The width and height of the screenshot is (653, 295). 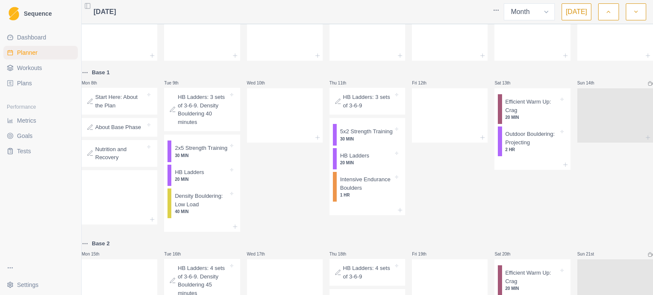 I want to click on div: 5x2 Strength Training30 MIN, so click(x=367, y=135).